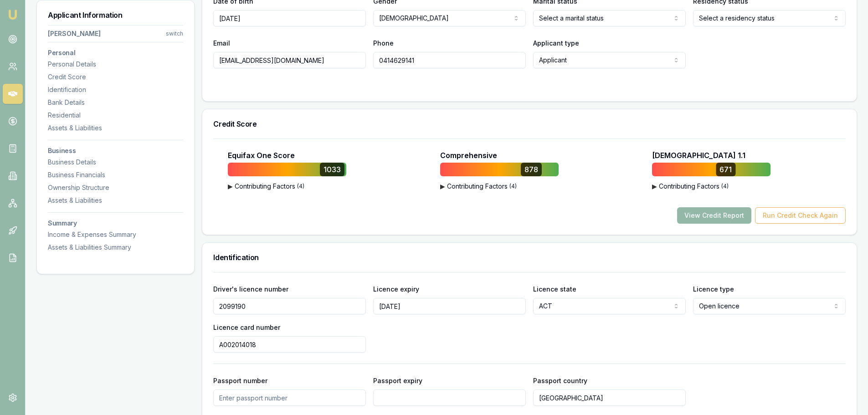  What do you see at coordinates (556, 43) in the screenshot?
I see `label: Applicant type` at bounding box center [556, 43].